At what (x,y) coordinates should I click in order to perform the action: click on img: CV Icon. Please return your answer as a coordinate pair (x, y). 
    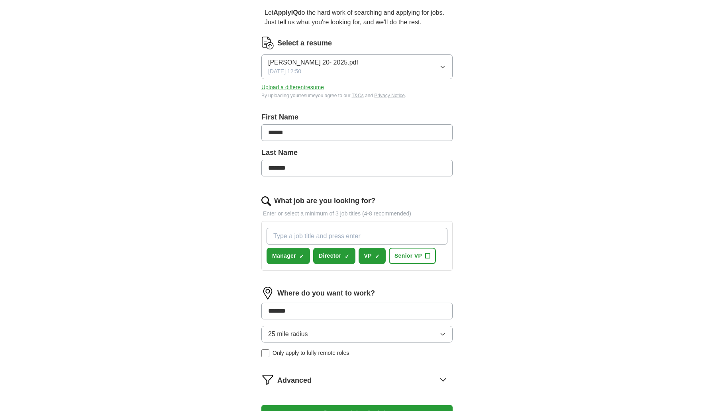
    Looking at the image, I should click on (268, 43).